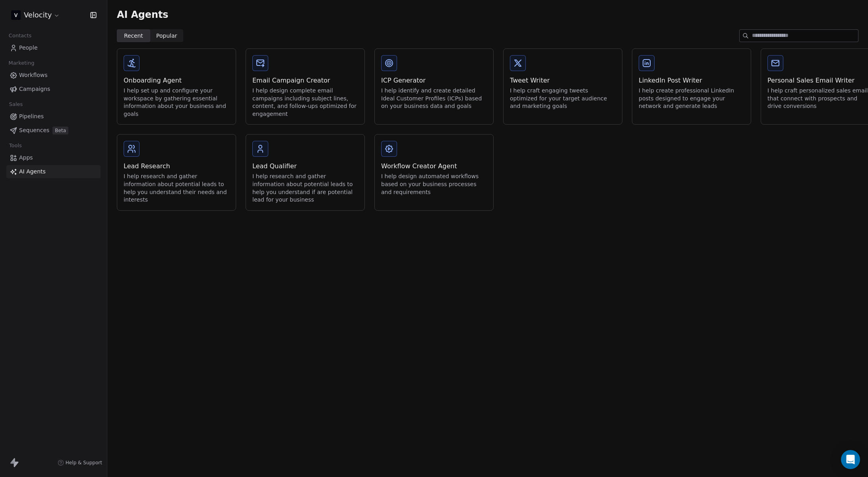 The height and width of the screenshot is (477, 868). What do you see at coordinates (34, 130) in the screenshot?
I see `span: Sequences` at bounding box center [34, 130].